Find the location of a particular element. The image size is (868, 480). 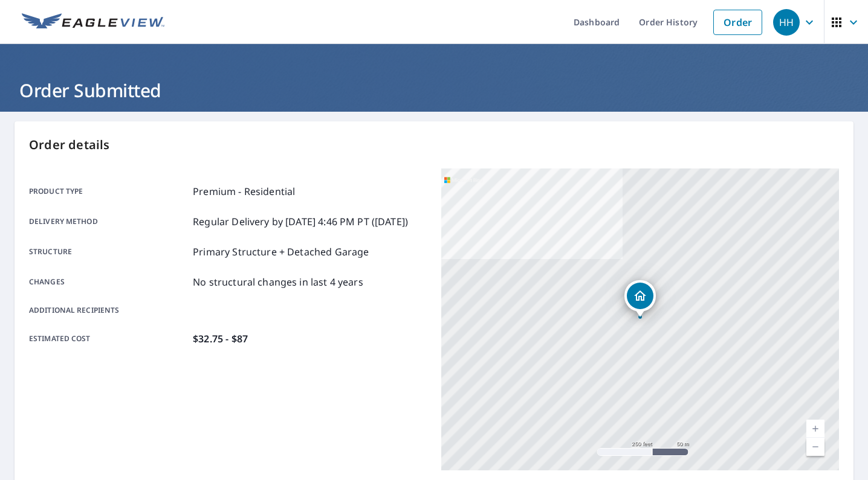

p: Estimated cost is located at coordinates (108, 339).